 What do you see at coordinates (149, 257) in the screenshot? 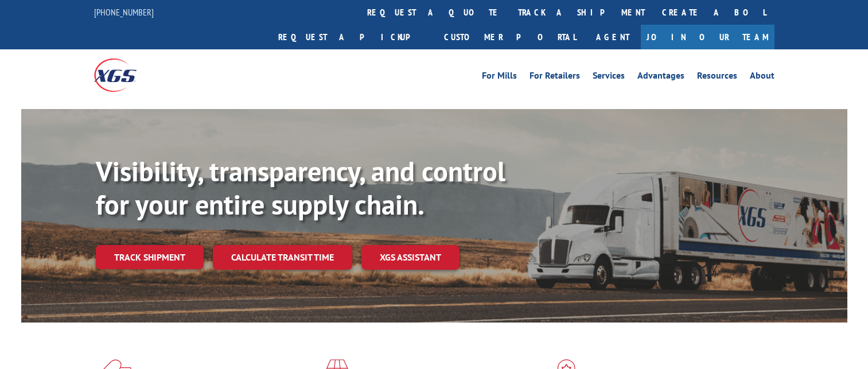
I see `a: Track shipment` at bounding box center [149, 257].